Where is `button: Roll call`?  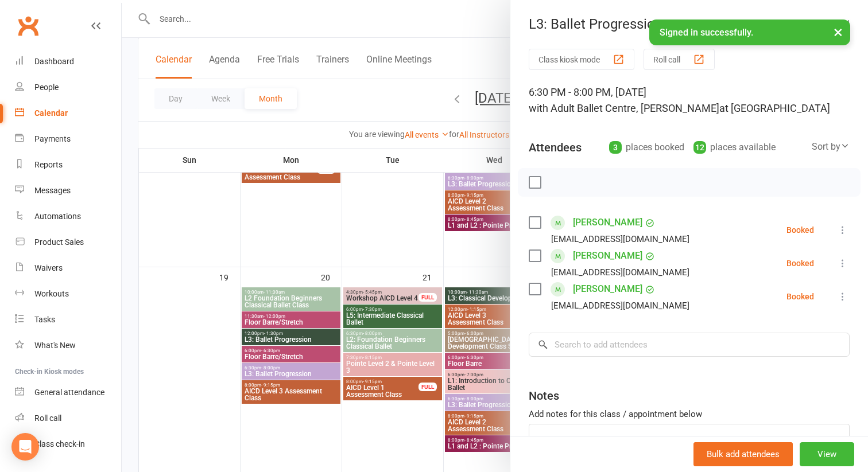
button: Roll call is located at coordinates (679, 59).